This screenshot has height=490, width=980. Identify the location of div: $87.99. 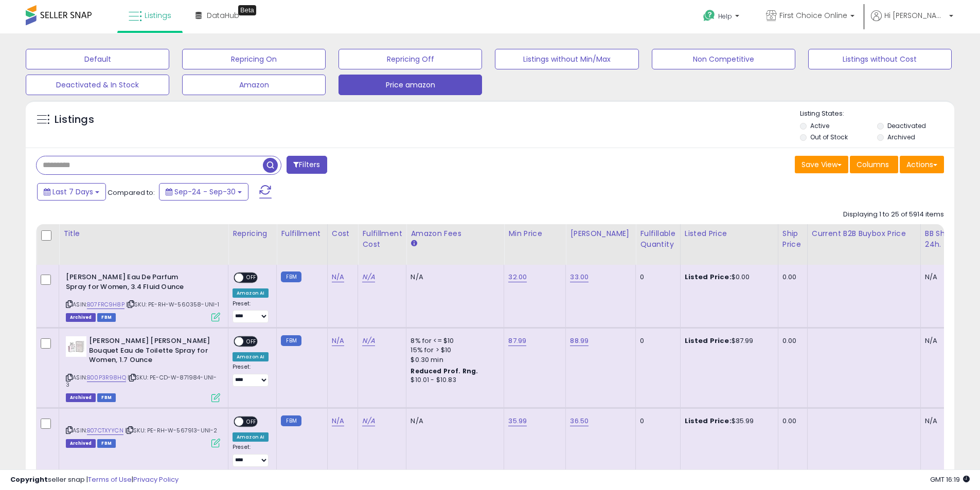
(727, 341).